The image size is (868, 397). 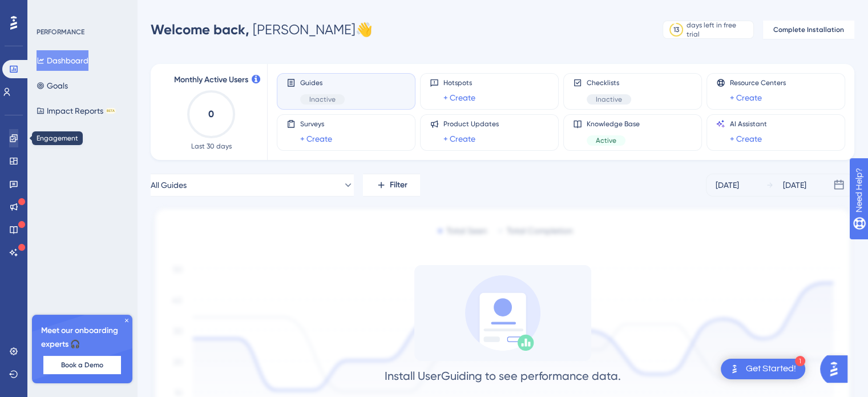 What do you see at coordinates (49, 9) in the screenshot?
I see `span: Need Help?` at bounding box center [49, 9].